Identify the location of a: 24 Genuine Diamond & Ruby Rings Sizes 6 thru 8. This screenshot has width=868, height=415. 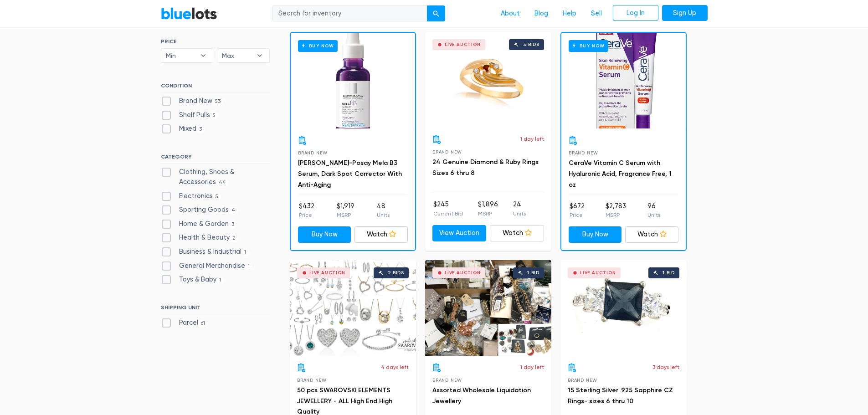
(485, 167).